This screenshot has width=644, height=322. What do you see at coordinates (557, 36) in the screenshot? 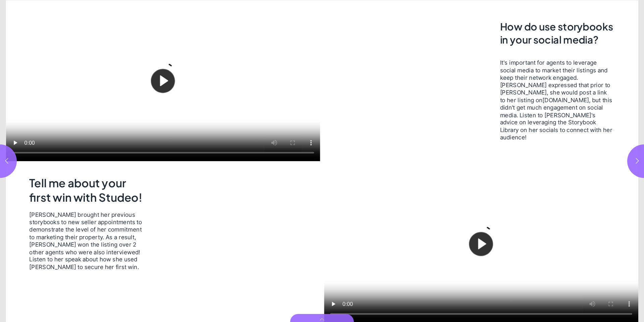
I see `h2: How do use storybooks in your social media?` at bounding box center [557, 36].